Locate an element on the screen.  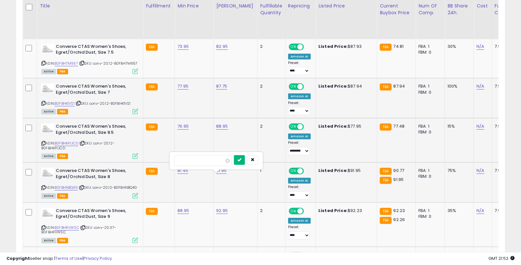
span: 90.77 is located at coordinates (399, 170).